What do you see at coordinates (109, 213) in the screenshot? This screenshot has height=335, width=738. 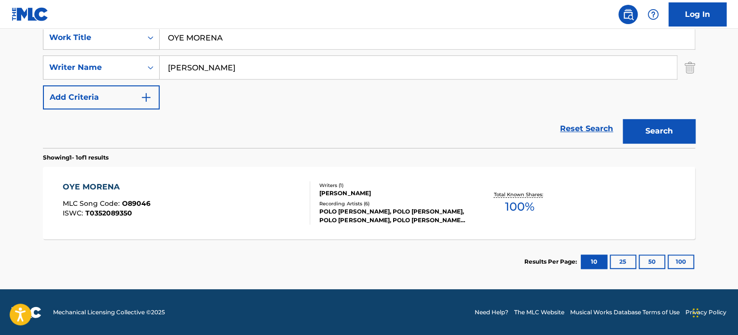 I see `span: T0352089350` at bounding box center [109, 213].